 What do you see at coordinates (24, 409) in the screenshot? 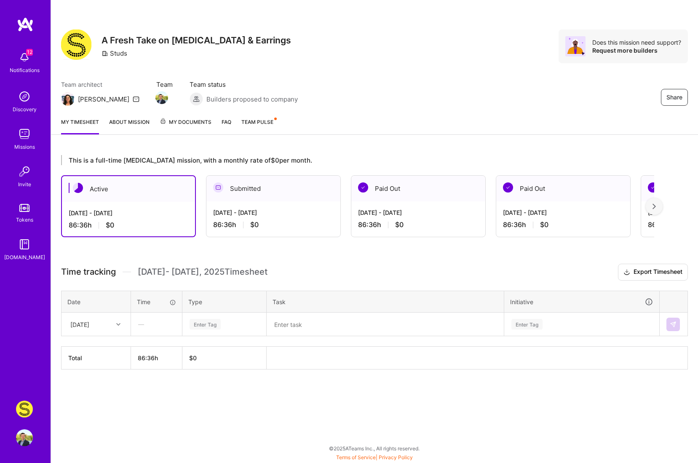
I see `img: Studs: A Fresh Take on Ear Piercing & Earrings` at bounding box center [24, 409].